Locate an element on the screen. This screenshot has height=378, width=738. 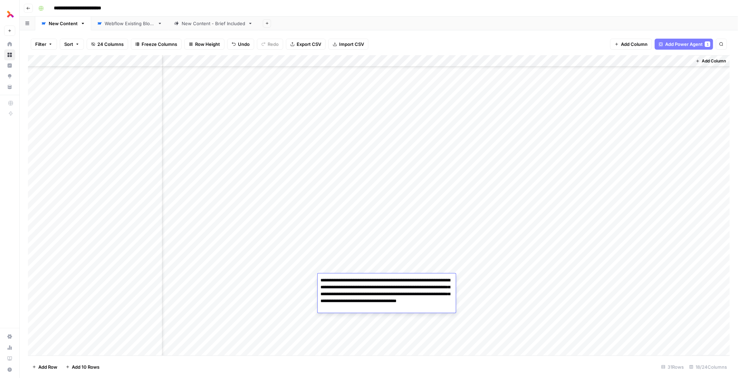
a: New Content is located at coordinates (63, 23).